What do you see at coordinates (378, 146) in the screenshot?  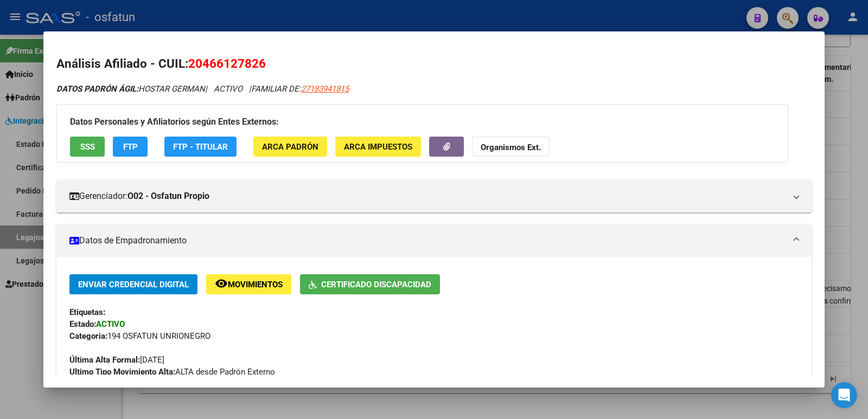 I see `button: ARCA Impuestos` at bounding box center [378, 146].